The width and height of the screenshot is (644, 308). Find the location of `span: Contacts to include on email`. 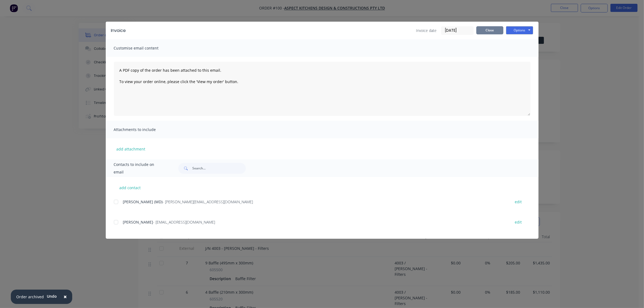

span: Contacts to include on email is located at coordinates (139, 168).